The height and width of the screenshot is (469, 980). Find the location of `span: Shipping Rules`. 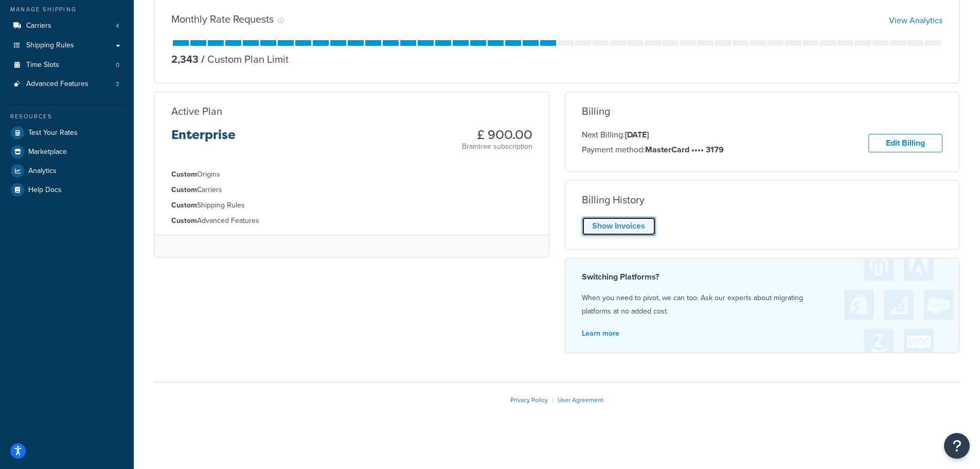

span: Shipping Rules is located at coordinates (50, 45).